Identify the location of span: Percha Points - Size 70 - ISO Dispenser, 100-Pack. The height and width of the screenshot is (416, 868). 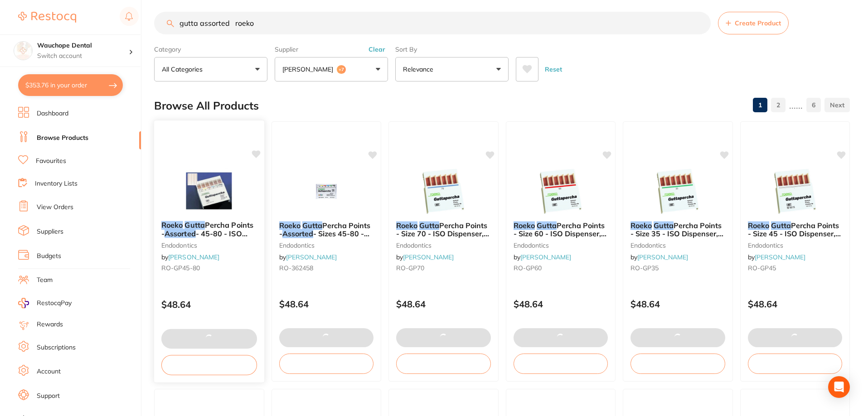
(442, 234).